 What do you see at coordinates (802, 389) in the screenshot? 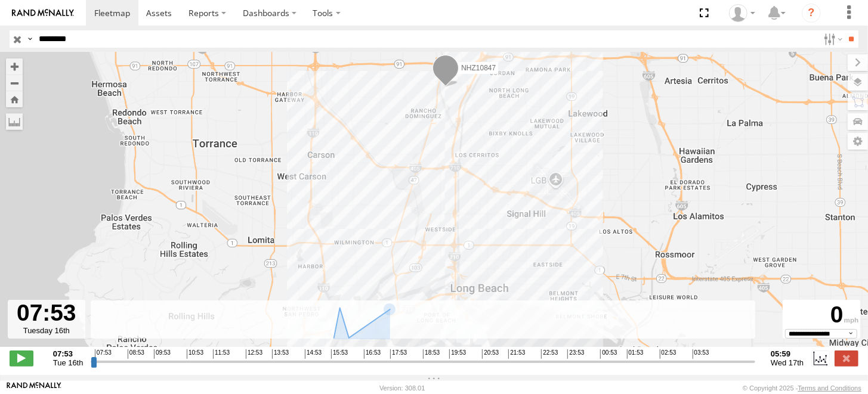
I see `div: © Copyright 2025 -` at bounding box center [802, 389].